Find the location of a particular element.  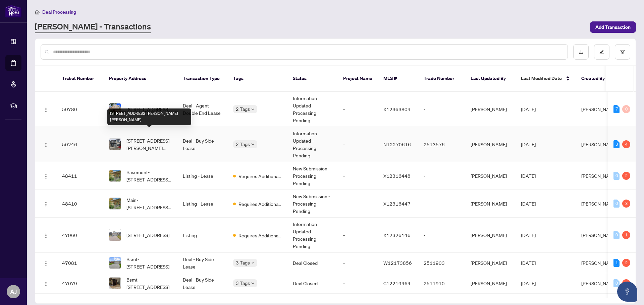

td: 48411 is located at coordinates (80, 176).